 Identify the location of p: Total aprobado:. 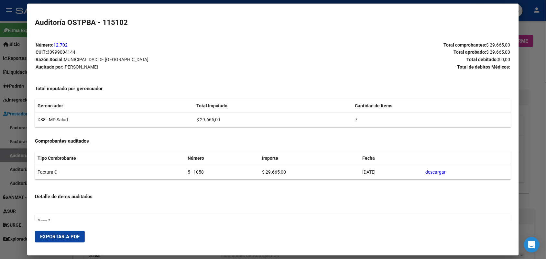
(391, 52).